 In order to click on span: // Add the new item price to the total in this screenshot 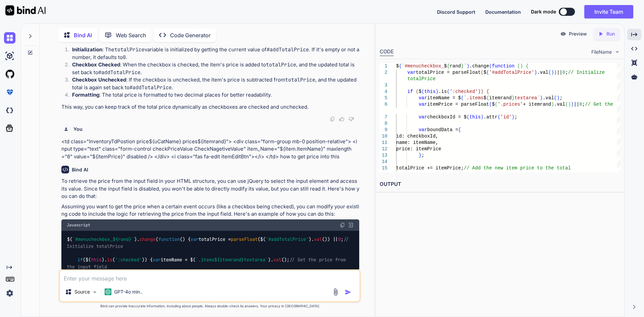, I will do `click(517, 168)`.